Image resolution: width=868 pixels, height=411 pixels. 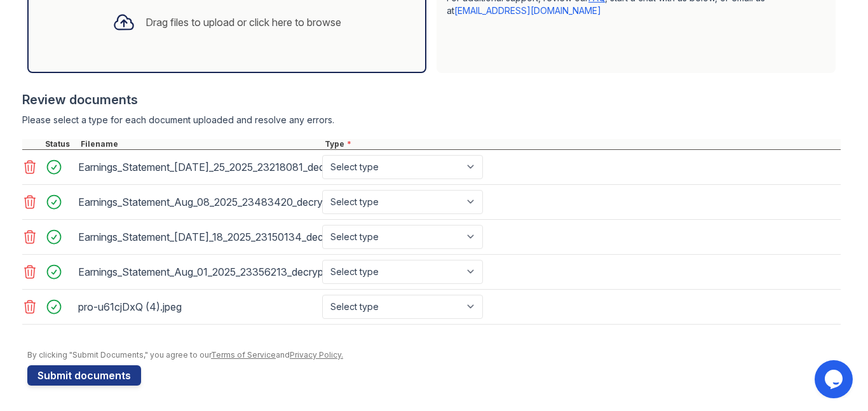 I want to click on div: Earnings_Statement_Aug_08_2025_23483420_decrypted.pdf, so click(x=197, y=202).